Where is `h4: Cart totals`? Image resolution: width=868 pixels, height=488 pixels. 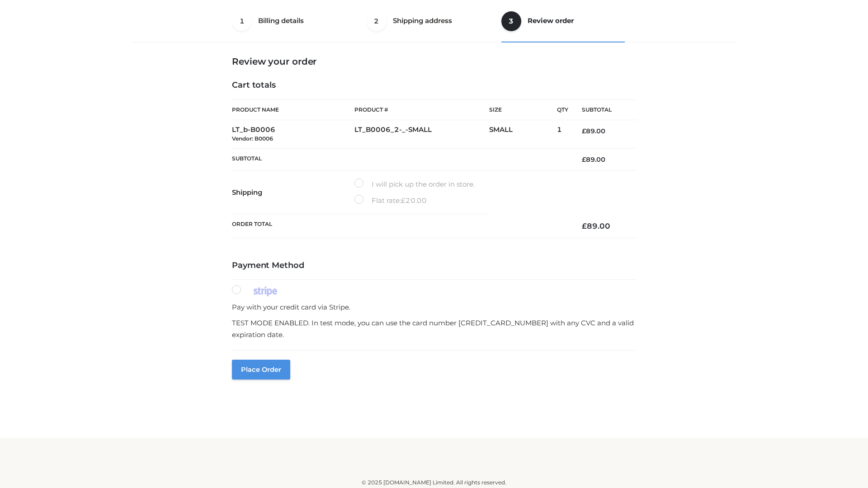
h4: Cart totals is located at coordinates (434, 85).